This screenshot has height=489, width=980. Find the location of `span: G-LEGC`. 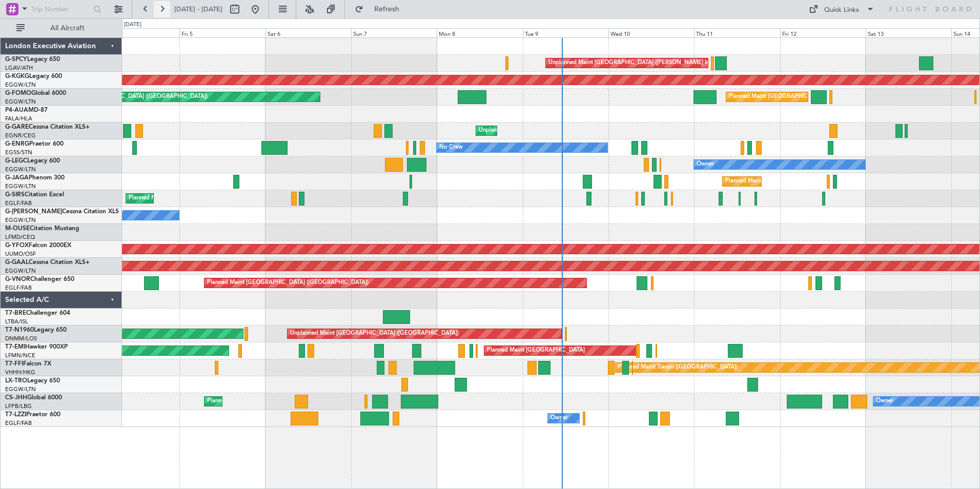

span: G-LEGC is located at coordinates (16, 161).